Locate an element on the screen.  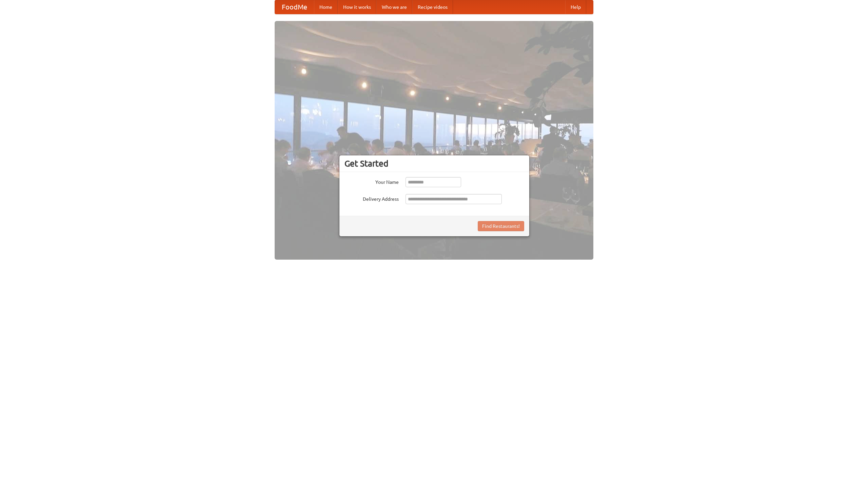
button: Find Restaurants! is located at coordinates (501, 227).